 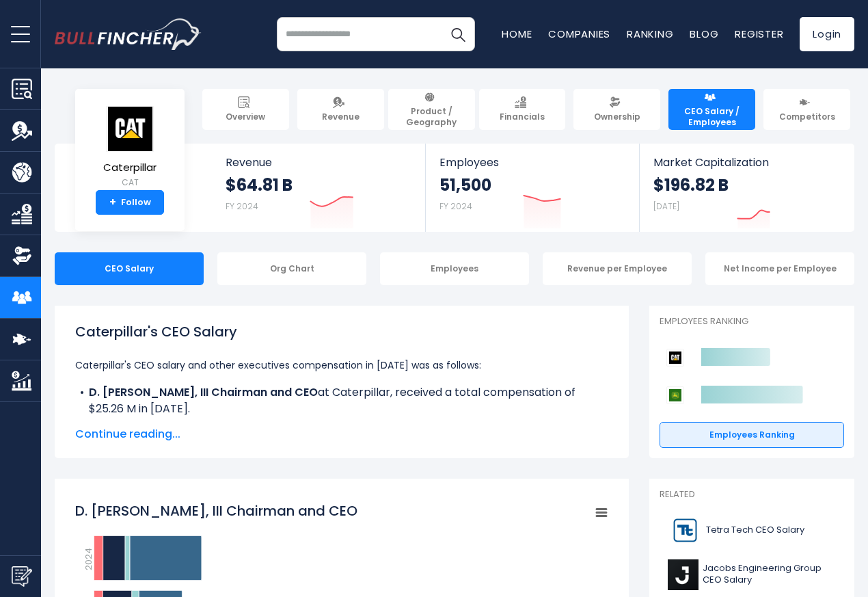 What do you see at coordinates (676, 358) in the screenshot?
I see `img: Caterpillar competitors logo` at bounding box center [676, 358].